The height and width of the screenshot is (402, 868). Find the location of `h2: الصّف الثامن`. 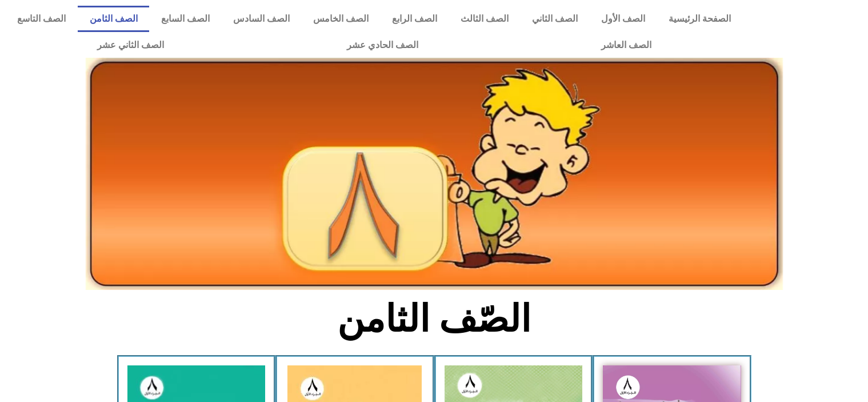

h2: الصّف الثامن is located at coordinates (433, 319).